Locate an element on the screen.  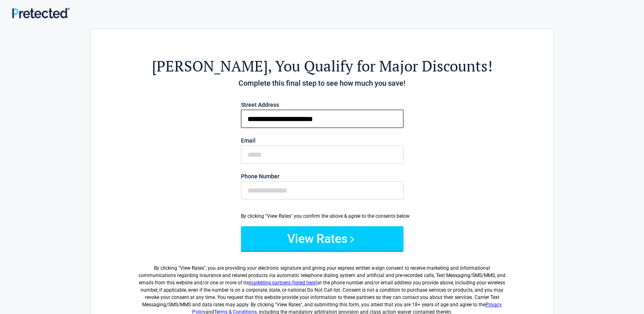
button: View Rates is located at coordinates (322, 238).